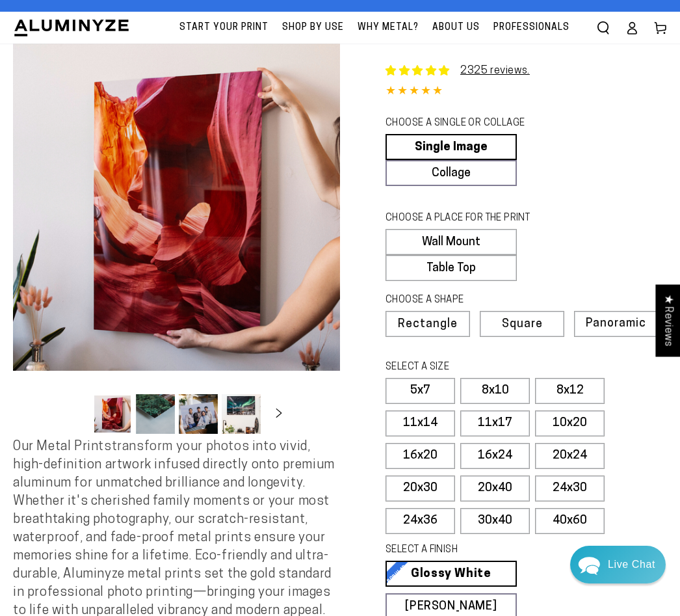 This screenshot has height=616, width=680. I want to click on label: 11x14, so click(420, 424).